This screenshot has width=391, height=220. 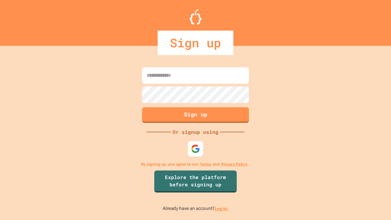 What do you see at coordinates (195, 115) in the screenshot?
I see `button: Sign up` at bounding box center [195, 115].